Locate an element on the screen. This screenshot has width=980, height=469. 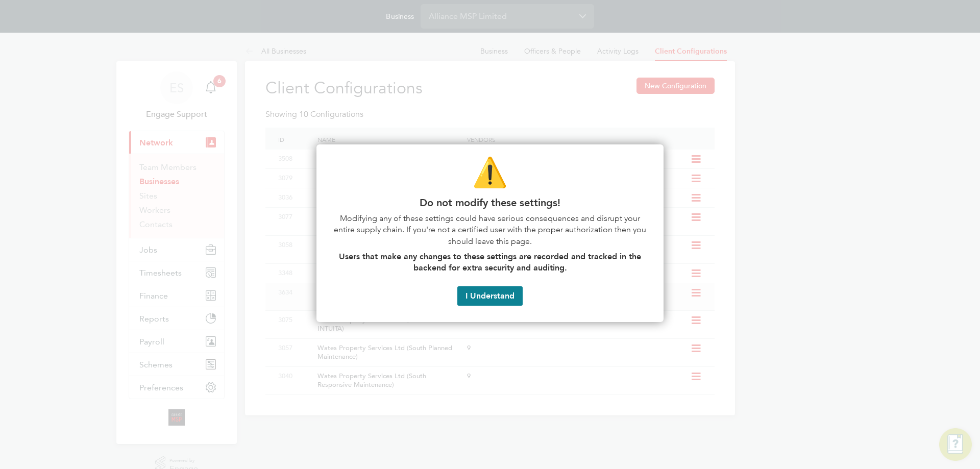
p: Modifying any of these settings could have serious consequences and disrupt your entire supply ch... is located at coordinates (490, 230).